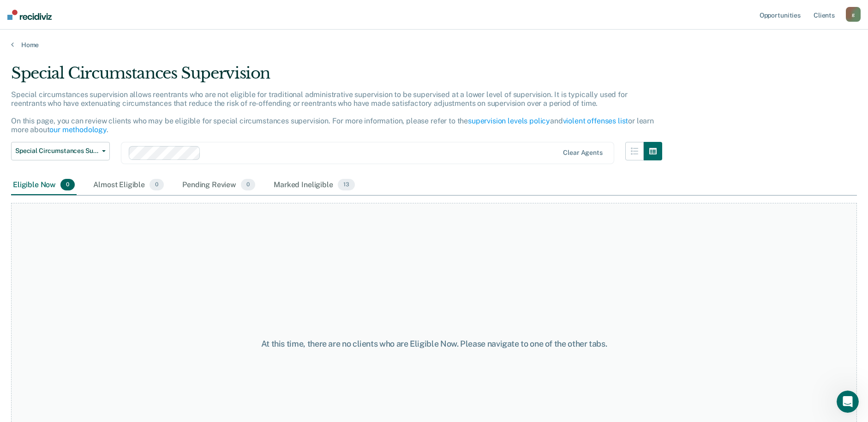 This screenshot has height=422, width=868. What do you see at coordinates (346, 185) in the screenshot?
I see `span: 13` at bounding box center [346, 185].